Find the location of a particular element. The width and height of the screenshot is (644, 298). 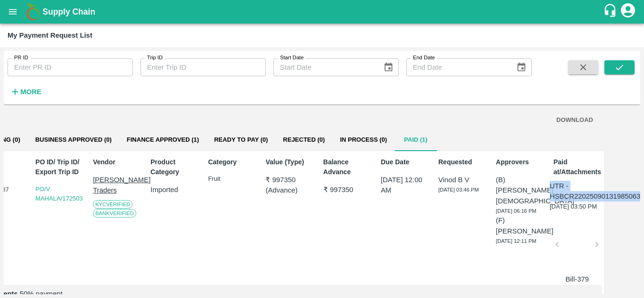

button: DOWNLOAD is located at coordinates (575, 120).